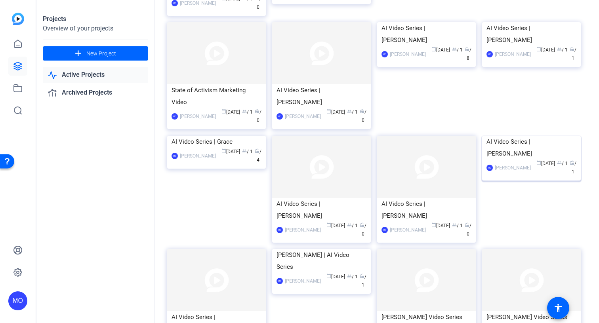  I want to click on button: New Project, so click(95, 53).